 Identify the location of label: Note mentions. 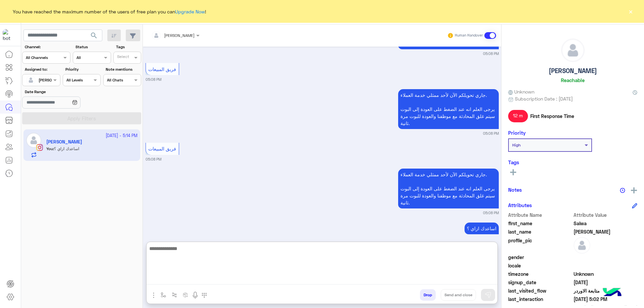
(123, 69).